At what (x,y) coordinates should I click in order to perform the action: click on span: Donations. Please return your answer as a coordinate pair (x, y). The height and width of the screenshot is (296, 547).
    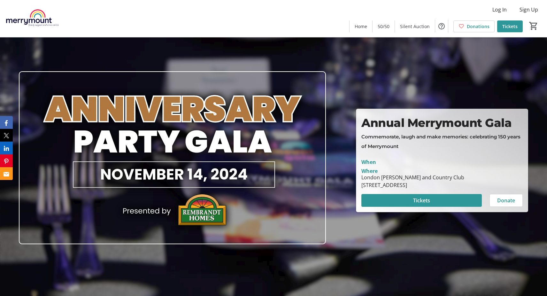
    Looking at the image, I should click on (478, 26).